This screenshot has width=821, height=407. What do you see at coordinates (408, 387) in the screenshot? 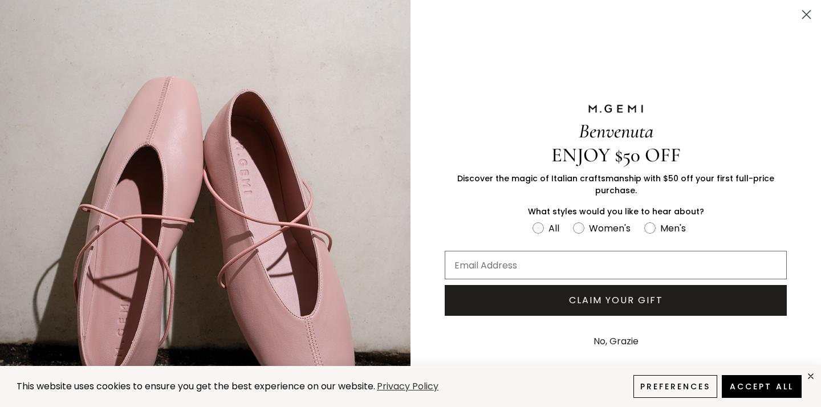
I see `a: Privacy Policy (opens in a new tab)` at bounding box center [408, 387].